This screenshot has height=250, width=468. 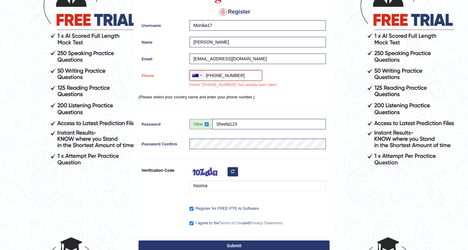 What do you see at coordinates (231, 223) in the screenshot?
I see `a: Terms of Use` at bounding box center [231, 223].